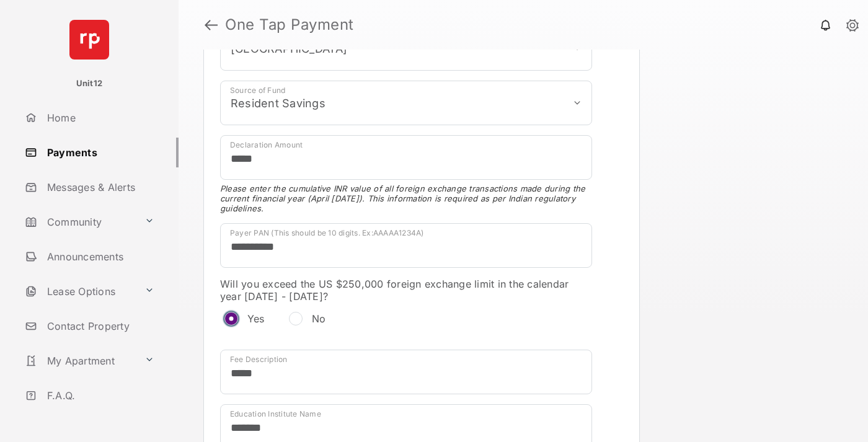 The image size is (868, 442). Describe the element at coordinates (256, 319) in the screenshot. I see `label: Yes` at that location.